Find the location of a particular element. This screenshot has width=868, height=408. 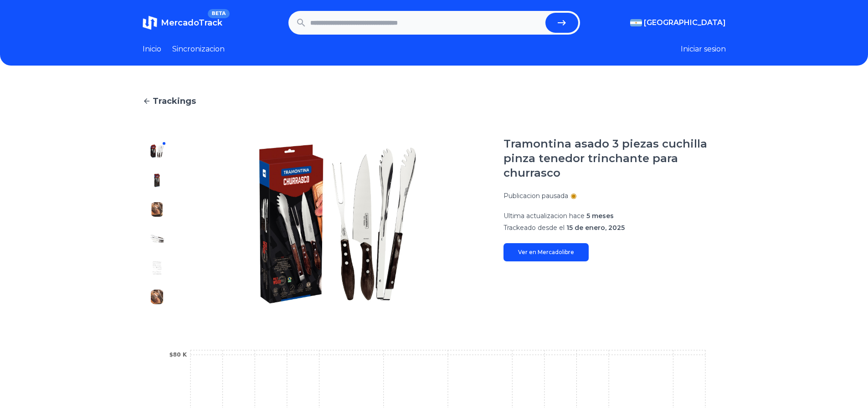

img: MercadoTrack is located at coordinates (150, 23).